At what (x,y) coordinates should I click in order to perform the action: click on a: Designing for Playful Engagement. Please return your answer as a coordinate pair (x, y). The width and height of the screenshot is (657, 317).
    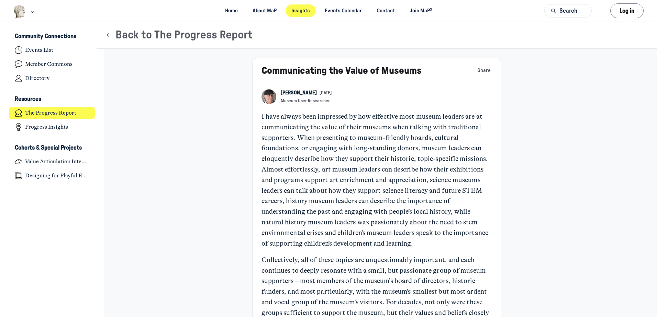
    Looking at the image, I should click on (52, 176).